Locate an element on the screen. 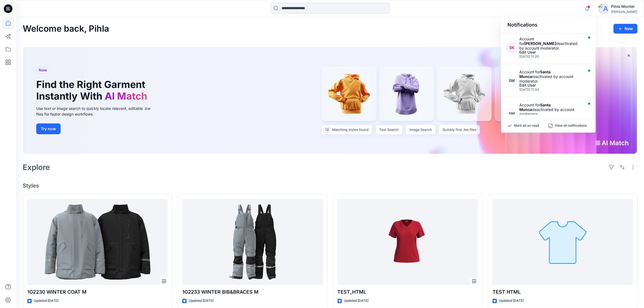 The image size is (644, 308). a: TEST HTML is located at coordinates (563, 242).